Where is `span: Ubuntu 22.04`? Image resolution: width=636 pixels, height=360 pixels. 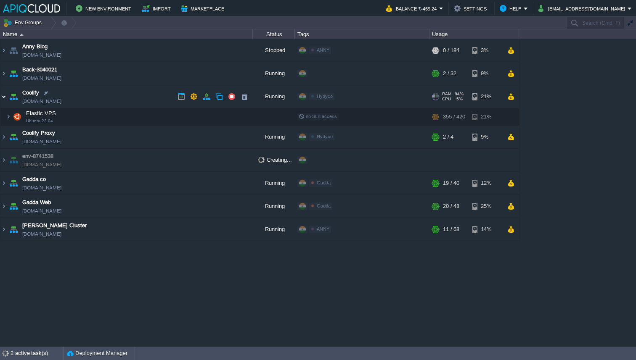
span: Ubuntu 22.04 is located at coordinates (40, 121).